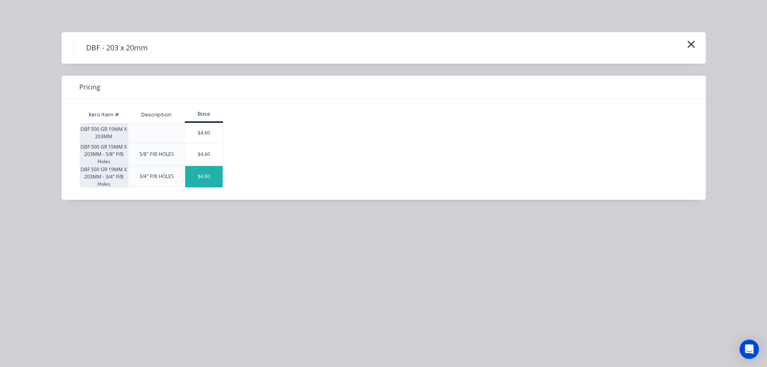 Image resolution: width=767 pixels, height=367 pixels. Describe the element at coordinates (750, 349) in the screenshot. I see `div: Open Intercom Messenger` at that location.